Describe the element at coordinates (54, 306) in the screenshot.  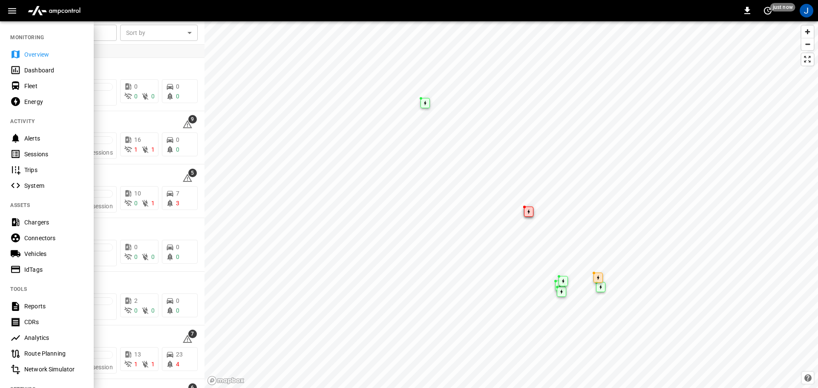
I see `div: Reports` at that location.